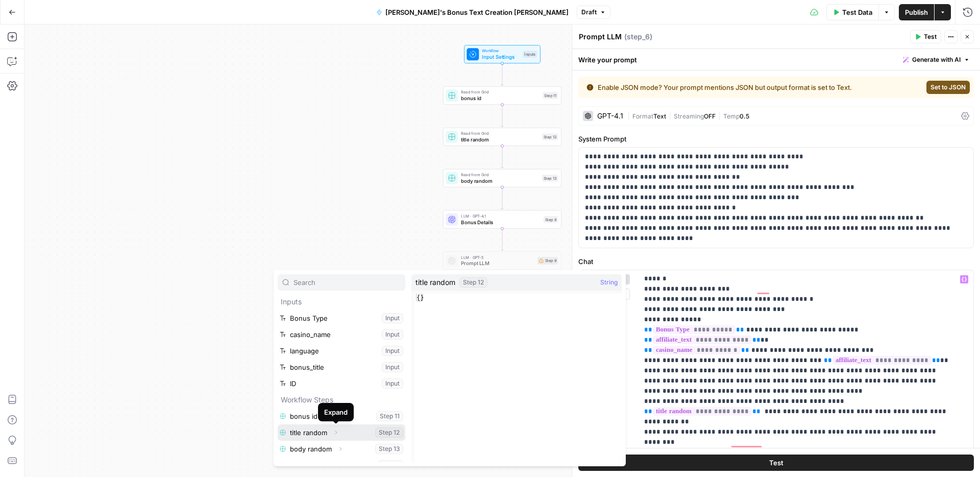 The image size is (980, 477). I want to click on span: Streaming, so click(688, 116).